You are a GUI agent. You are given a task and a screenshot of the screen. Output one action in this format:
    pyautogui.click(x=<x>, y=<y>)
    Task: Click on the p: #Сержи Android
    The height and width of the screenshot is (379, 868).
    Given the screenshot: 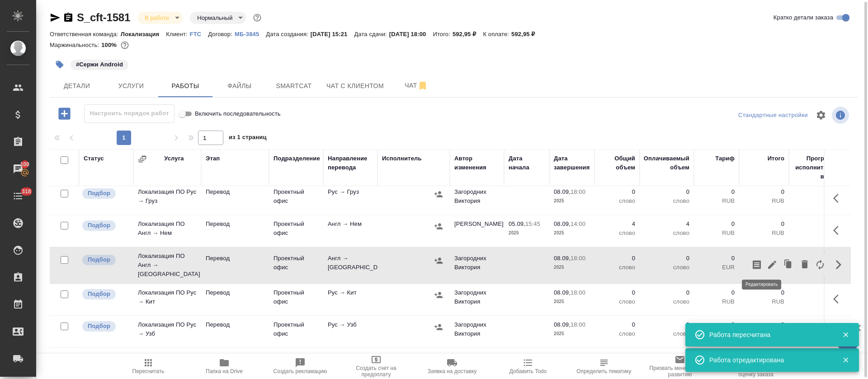 What is the action you would take?
    pyautogui.click(x=100, y=65)
    